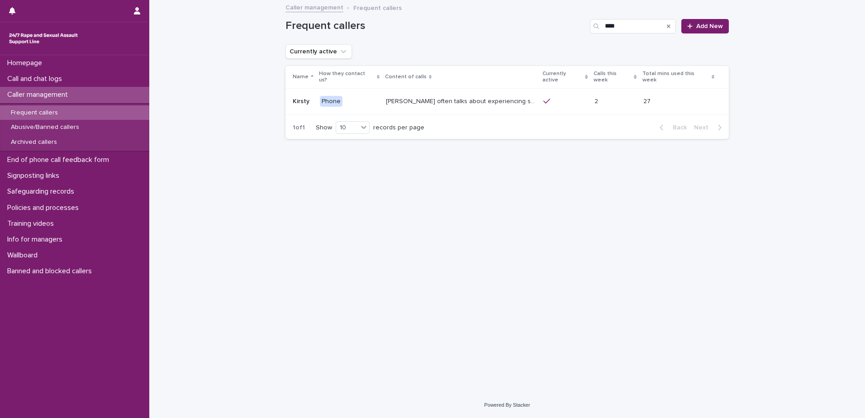 This screenshot has height=418, width=865. Describe the element at coordinates (704, 128) in the screenshot. I see `span: Next` at that location.